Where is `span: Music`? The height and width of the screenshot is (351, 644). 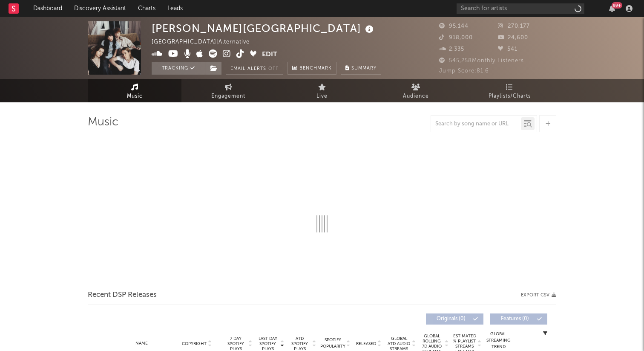 span: Music is located at coordinates (135, 97).